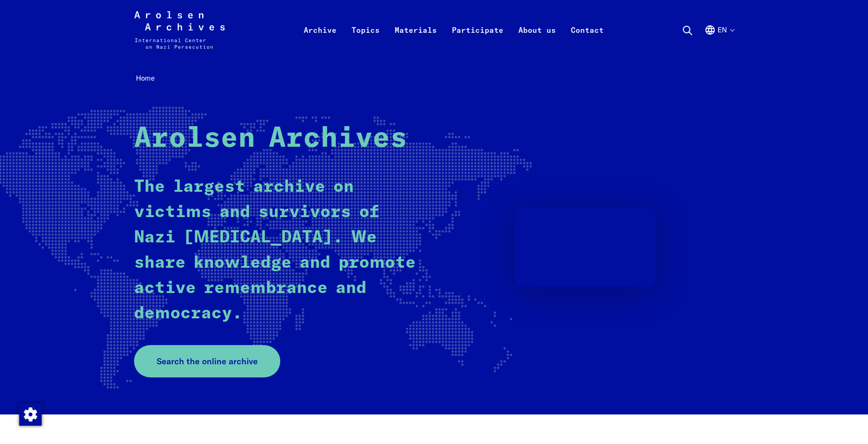  Describe the element at coordinates (208, 361) in the screenshot. I see `span: Search the online archive` at that location.